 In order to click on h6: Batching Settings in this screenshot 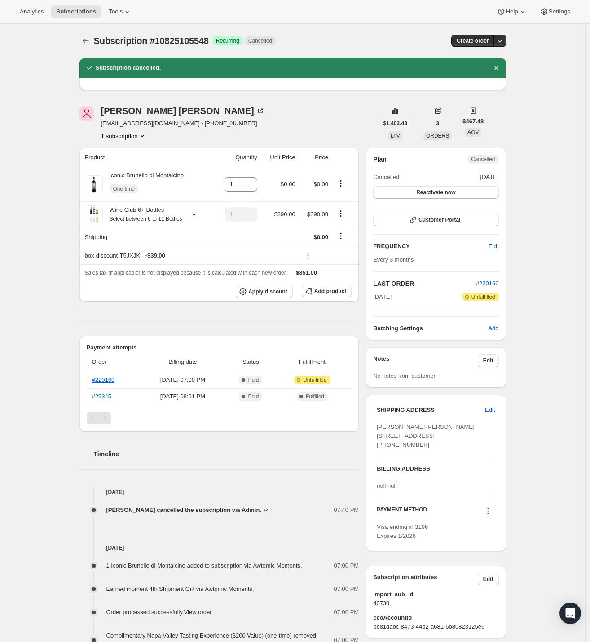, I will do `click(430, 329)`.